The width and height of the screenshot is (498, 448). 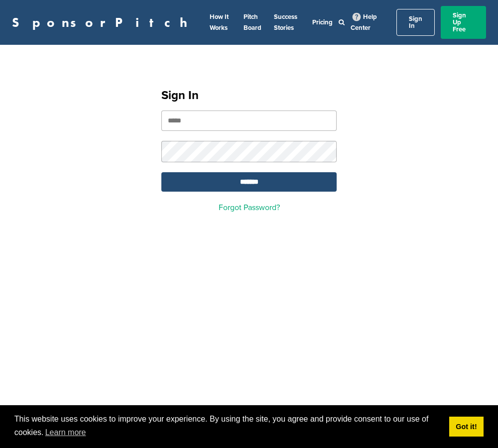 I want to click on h1: Sign In, so click(x=249, y=95).